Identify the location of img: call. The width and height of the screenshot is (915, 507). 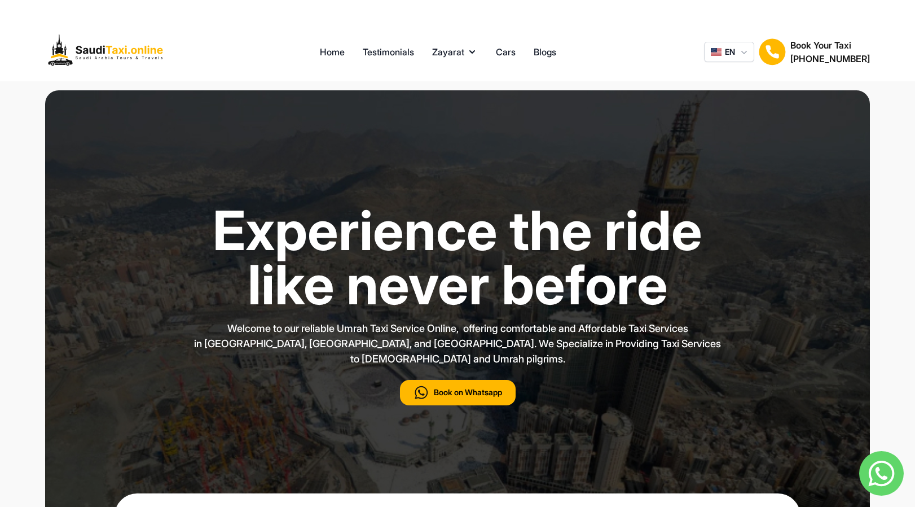
(421, 392).